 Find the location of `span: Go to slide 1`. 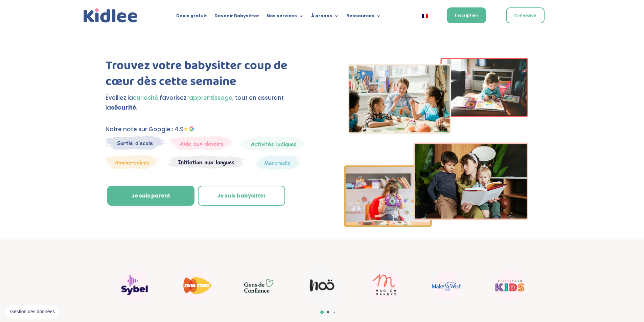

span: Go to slide 1 is located at coordinates (322, 312).